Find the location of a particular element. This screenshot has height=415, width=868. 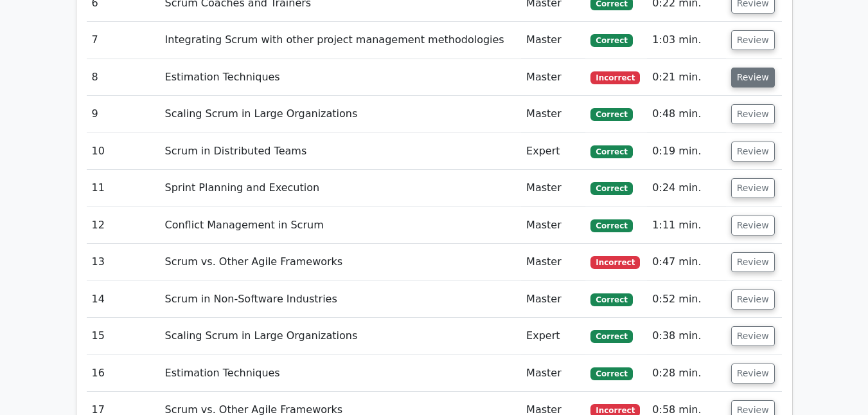

td: Scrum in Distributed Teams is located at coordinates (341, 151).